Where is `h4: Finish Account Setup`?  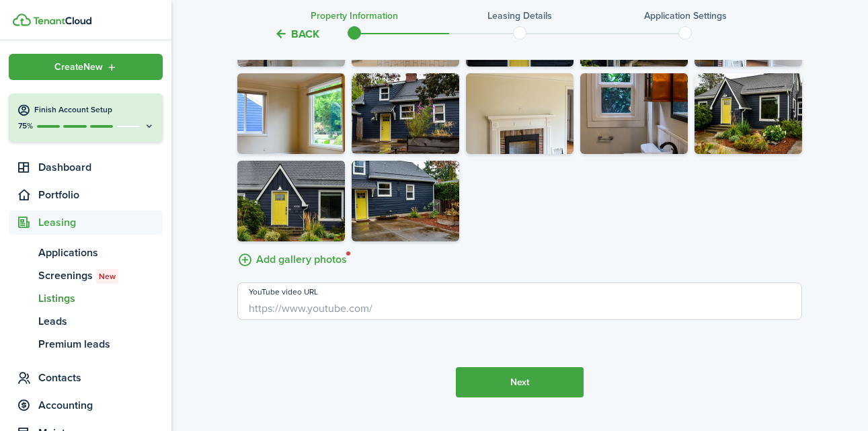 h4: Finish Account Setup is located at coordinates (94, 110).